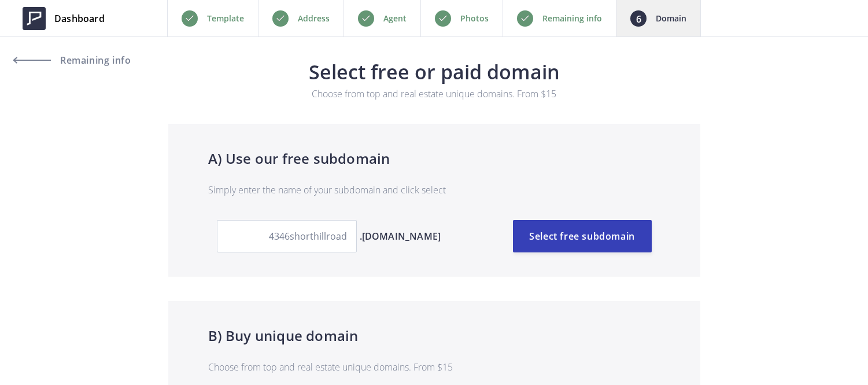 The image size is (868, 385). I want to click on span: Dashboard, so click(79, 18).